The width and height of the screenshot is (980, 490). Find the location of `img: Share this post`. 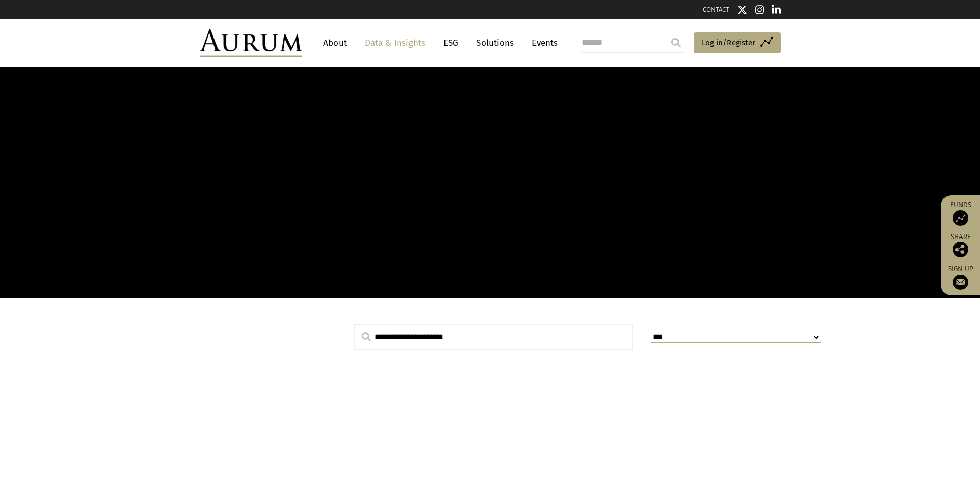

img: Share this post is located at coordinates (960, 249).